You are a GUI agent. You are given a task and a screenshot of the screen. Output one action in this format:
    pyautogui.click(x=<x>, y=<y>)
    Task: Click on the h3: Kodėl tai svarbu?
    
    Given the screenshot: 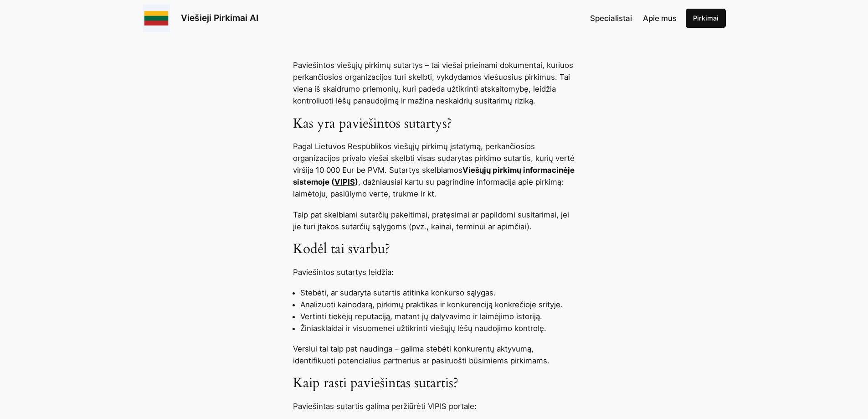 What is the action you would take?
    pyautogui.click(x=434, y=250)
    